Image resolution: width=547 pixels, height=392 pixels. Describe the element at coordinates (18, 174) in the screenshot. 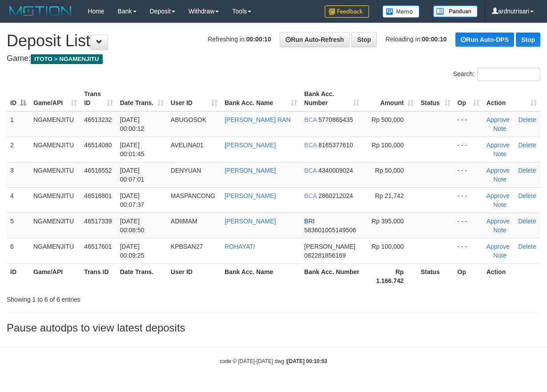

I see `td: 3` at that location.